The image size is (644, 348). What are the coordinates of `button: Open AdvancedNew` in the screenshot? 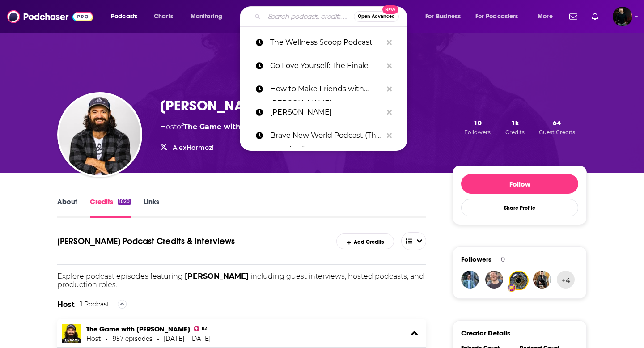 It's located at (376, 16).